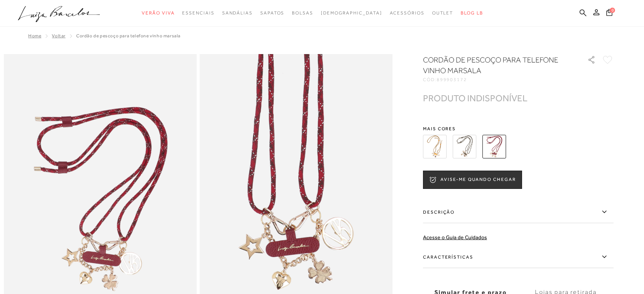 This screenshot has height=294, width=644. Describe the element at coordinates (435, 147) in the screenshot. I see `img: CORDÃO DE PESCOÇO PARA TELEFONE AMARELO AÇAFRÃO` at that location.